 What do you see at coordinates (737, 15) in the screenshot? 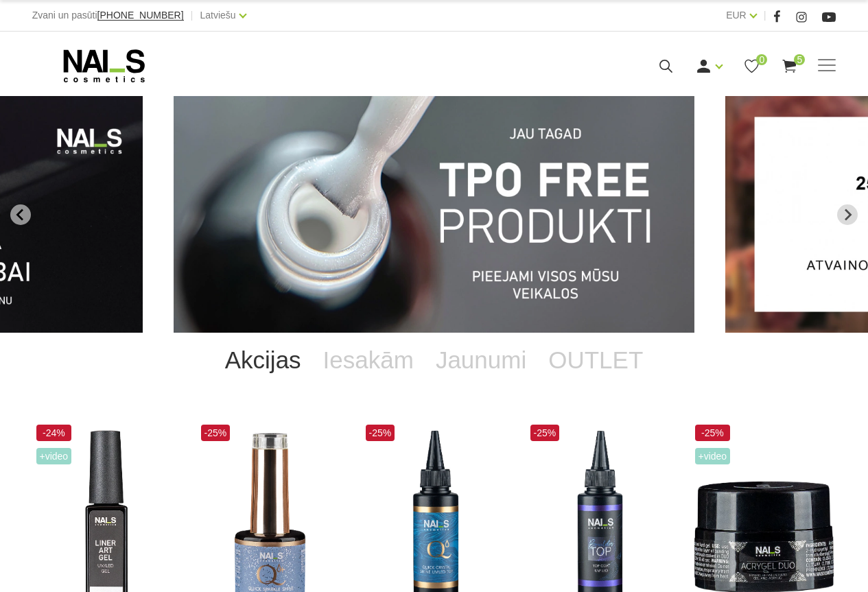
I see `a: EUR` at bounding box center [737, 15].